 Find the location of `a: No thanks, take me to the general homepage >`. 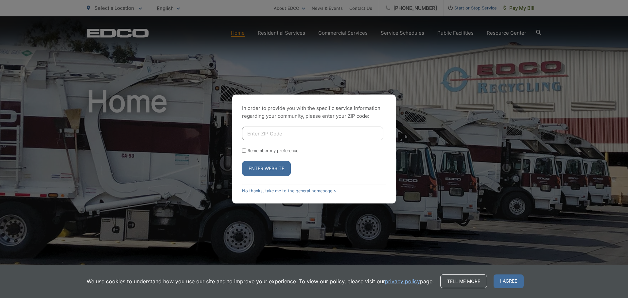

a: No thanks, take me to the general homepage > is located at coordinates (289, 191).